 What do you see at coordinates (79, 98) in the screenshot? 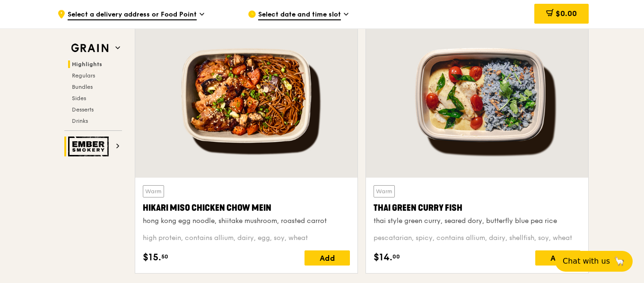
I see `span: Sides` at bounding box center [79, 98].